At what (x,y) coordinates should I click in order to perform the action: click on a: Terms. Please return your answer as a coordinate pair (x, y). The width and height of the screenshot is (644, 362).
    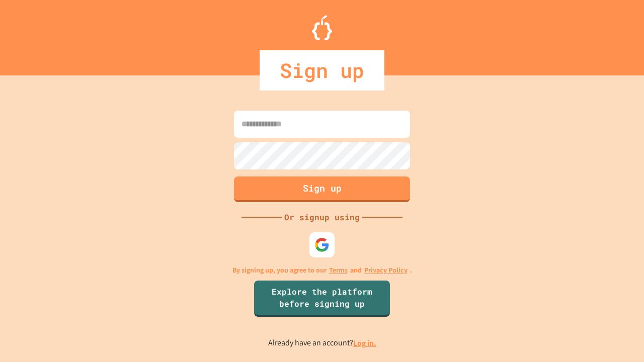
    Looking at the image, I should click on (338, 270).